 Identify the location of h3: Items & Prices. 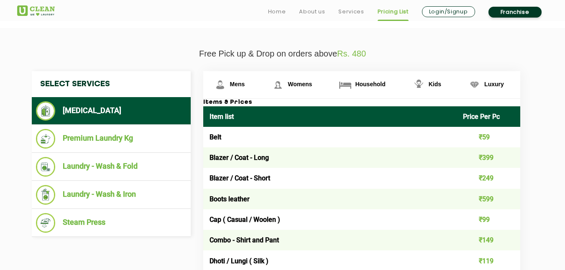
(362, 102).